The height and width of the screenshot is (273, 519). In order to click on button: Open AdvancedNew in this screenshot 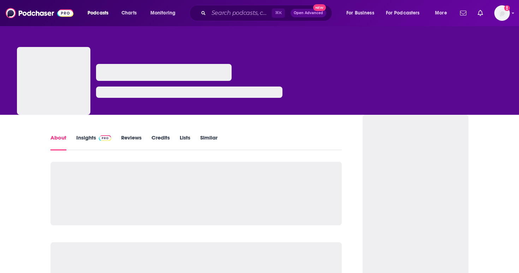, I will do `click(308, 13)`.